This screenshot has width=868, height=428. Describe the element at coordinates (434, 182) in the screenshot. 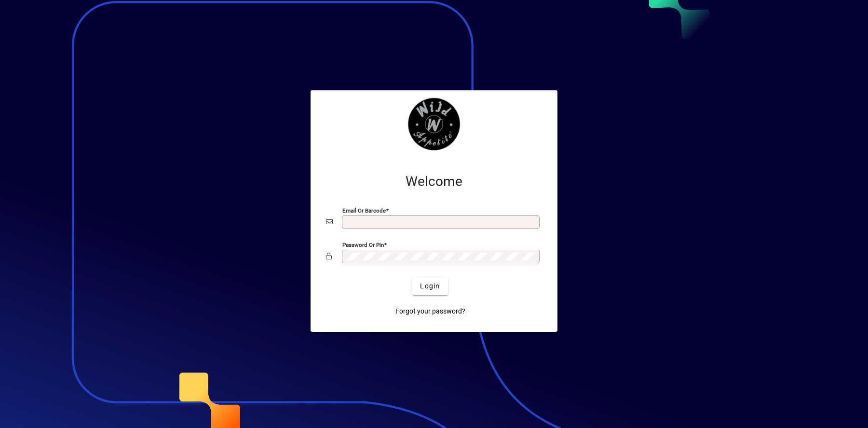

I see `h2: Welcome` at that location.